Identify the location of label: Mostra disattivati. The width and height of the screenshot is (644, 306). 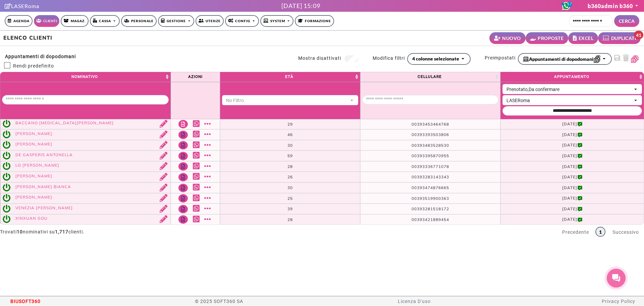
(321, 57).